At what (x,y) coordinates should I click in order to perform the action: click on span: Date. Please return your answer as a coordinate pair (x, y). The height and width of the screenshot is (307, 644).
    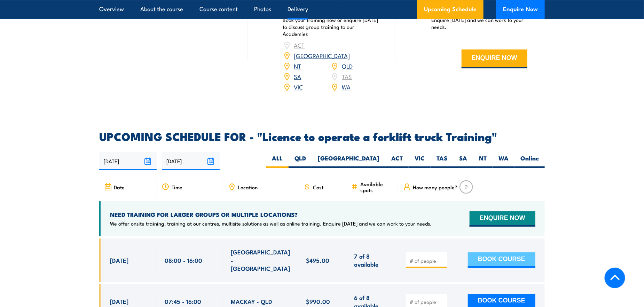
    Looking at the image, I should click on (119, 187).